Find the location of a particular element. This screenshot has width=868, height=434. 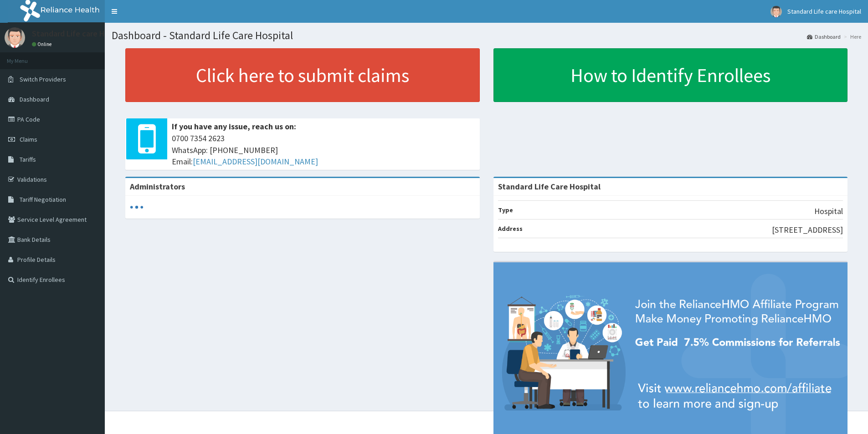

h1: Dashboard - Standard Life Care Hospital is located at coordinates (486, 35).